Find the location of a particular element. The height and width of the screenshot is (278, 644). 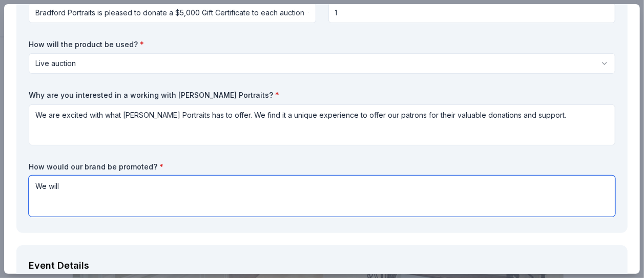

textarea: We will is located at coordinates (322, 196).